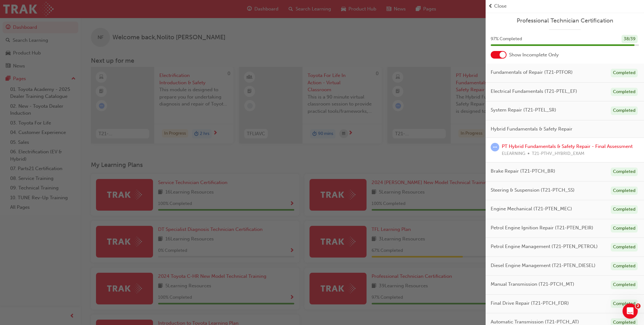 The image size is (644, 325). What do you see at coordinates (532, 129) in the screenshot?
I see `span: Hybrid Fundamentals & Safety Repair` at bounding box center [532, 129].